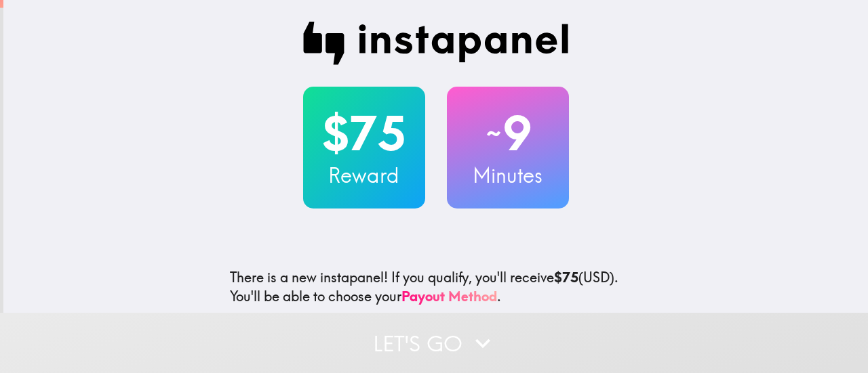 This screenshot has width=868, height=373. Describe the element at coordinates (364, 133) in the screenshot. I see `h2: $75` at that location.